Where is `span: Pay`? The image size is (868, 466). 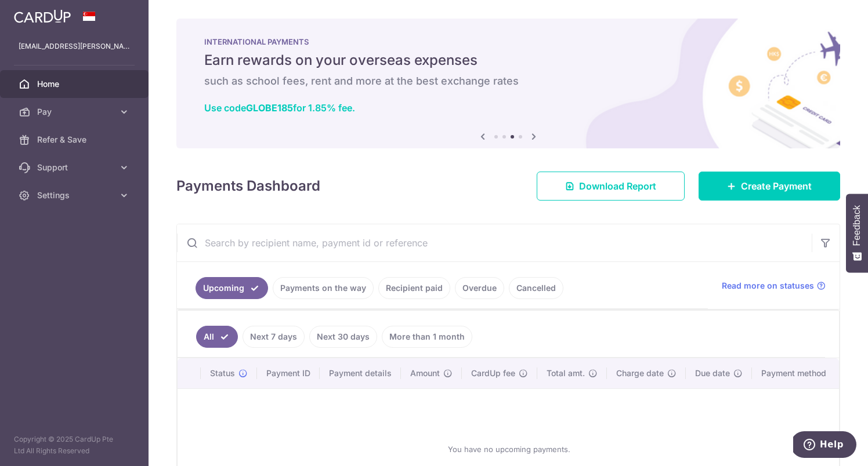 span: Pay is located at coordinates (75, 112).